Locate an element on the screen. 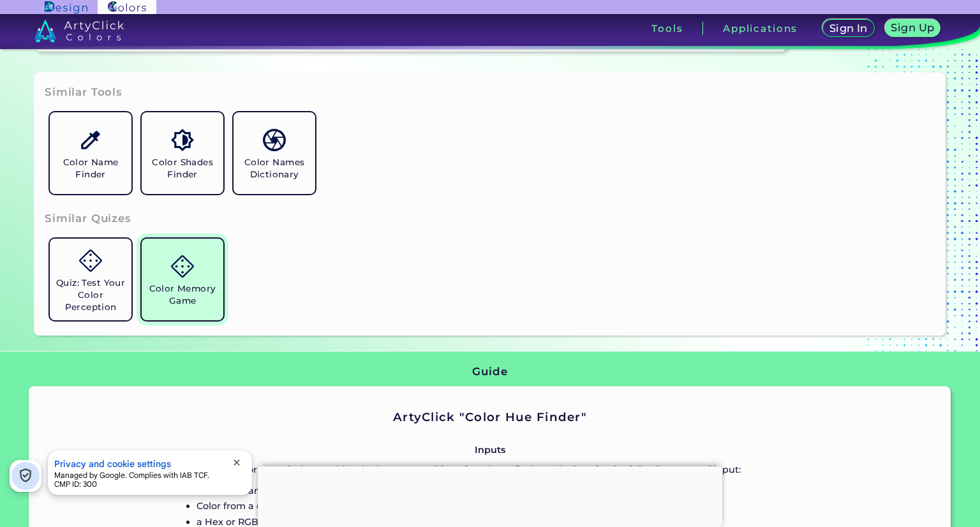 The image size is (980, 527). h3: Similar Tools is located at coordinates (84, 92).